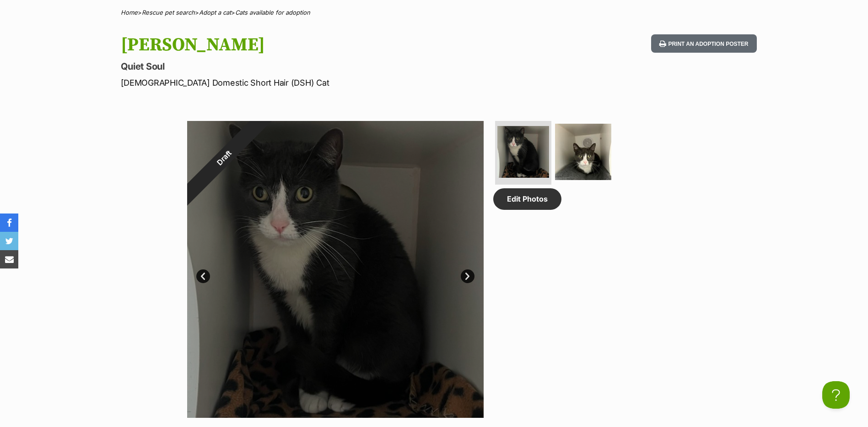 This screenshot has height=427, width=868. What do you see at coordinates (272, 12) in the screenshot?
I see `a: Cats available for adoption` at bounding box center [272, 12].